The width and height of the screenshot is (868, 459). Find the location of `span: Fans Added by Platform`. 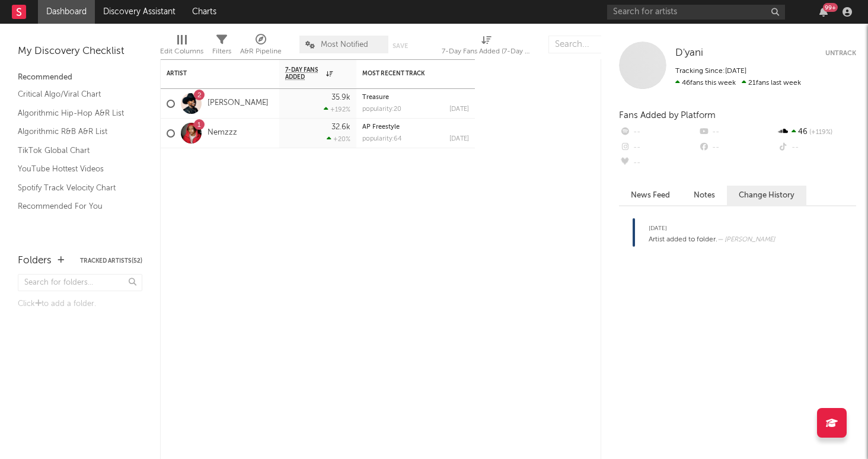

span: Fans Added by Platform is located at coordinates (667, 115).